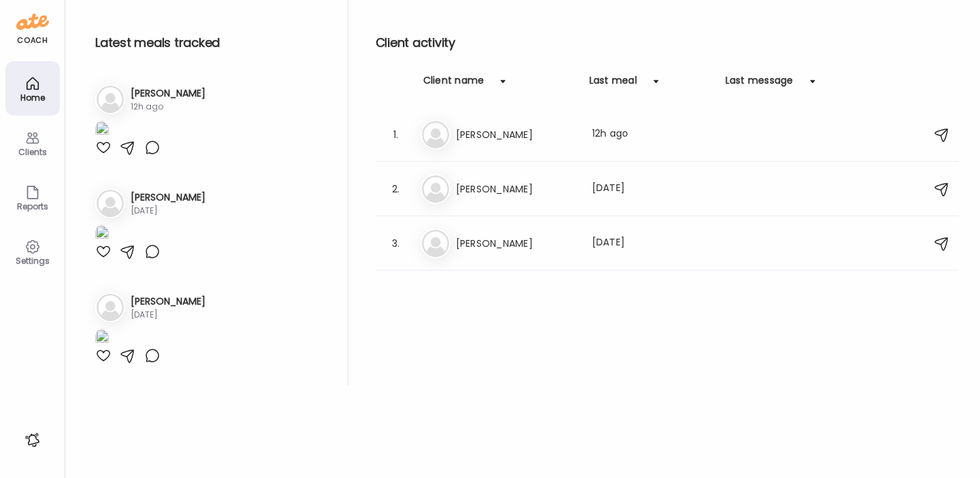 Image resolution: width=980 pixels, height=478 pixels. I want to click on img: images%2FnaPtvD52pAVnlmAt1wcGQUNGGxx1%2FZ133tcYFDRXYLvLACZG1%2F6cKolgCcFlgcEKooQqVC_1080, so click(102, 234).